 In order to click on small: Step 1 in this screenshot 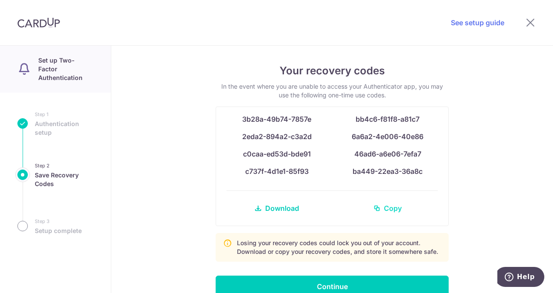, I will do `click(64, 114)`.